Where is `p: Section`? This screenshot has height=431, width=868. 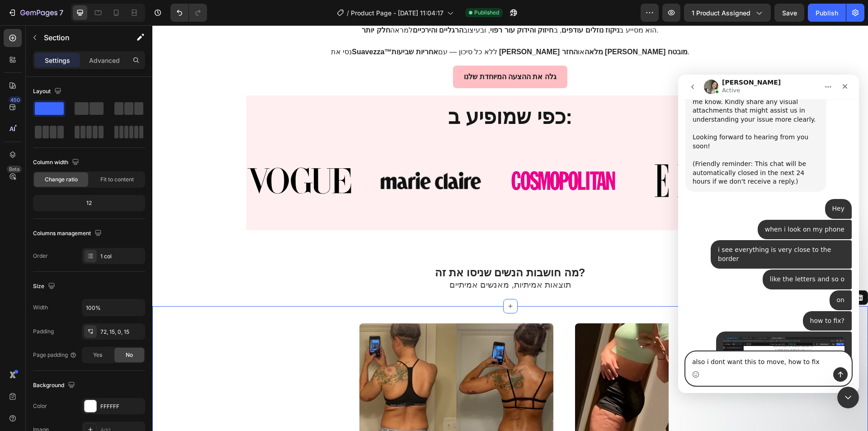 p: Section is located at coordinates (81, 38).